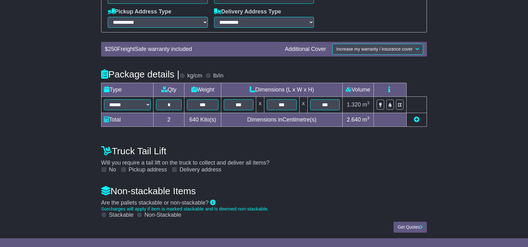 The image size is (528, 247). Describe the element at coordinates (282, 120) in the screenshot. I see `td: Dimensions in Centimetre(s)` at that location.